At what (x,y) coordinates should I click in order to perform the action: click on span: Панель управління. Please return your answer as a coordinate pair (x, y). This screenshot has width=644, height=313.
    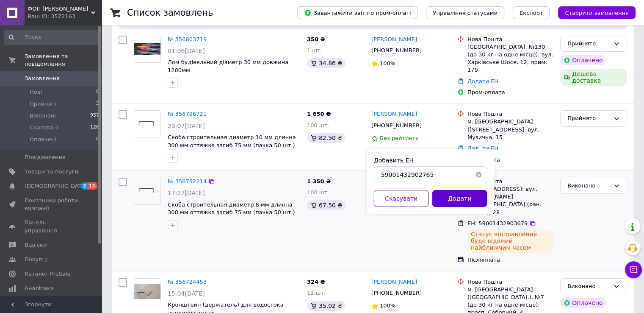
    Looking at the image, I should click on (51, 226).